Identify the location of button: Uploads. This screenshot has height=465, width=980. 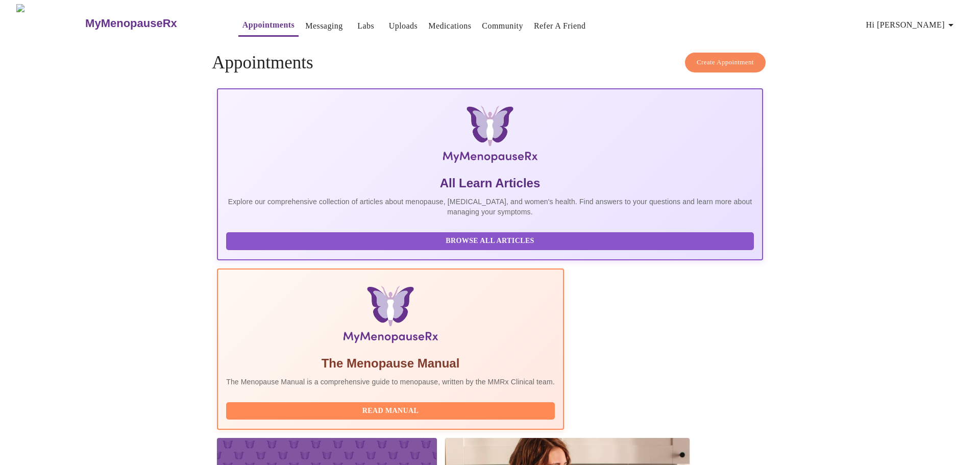
(403, 26).